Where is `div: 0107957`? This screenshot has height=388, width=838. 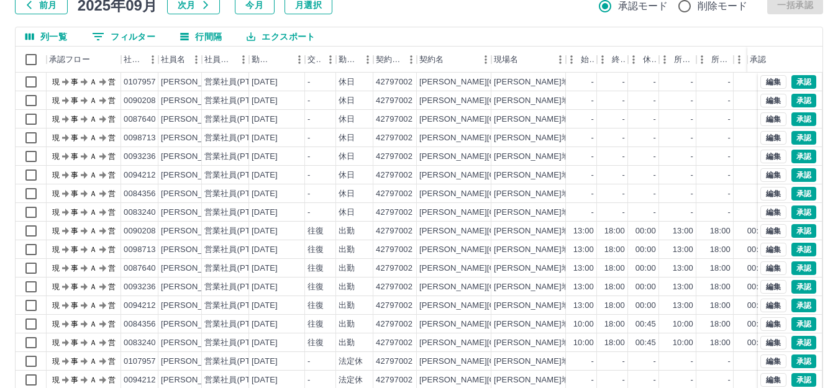 div: 0107957 is located at coordinates (140, 82).